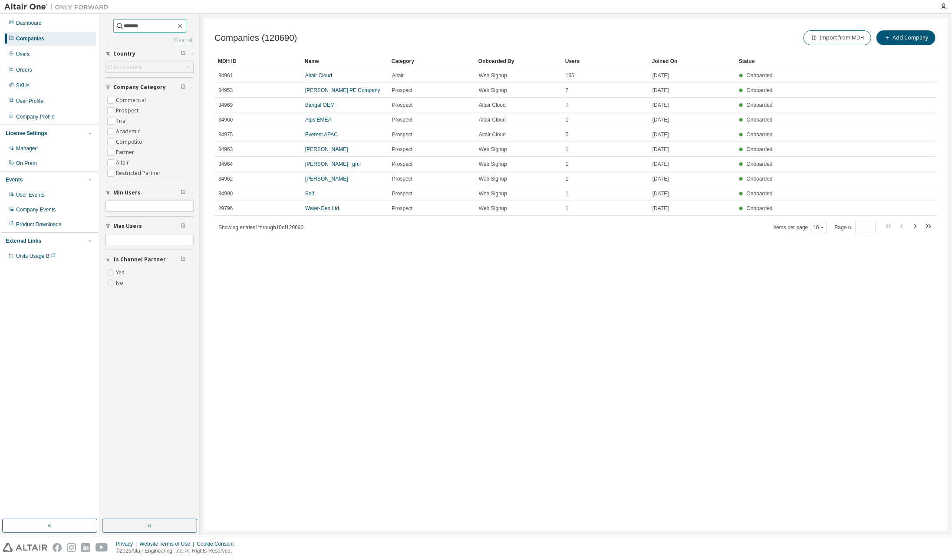  What do you see at coordinates (177, 550) in the screenshot?
I see `p: © 2025 Altair Engineering, Inc. All Rights Reserved.` at bounding box center [177, 550].